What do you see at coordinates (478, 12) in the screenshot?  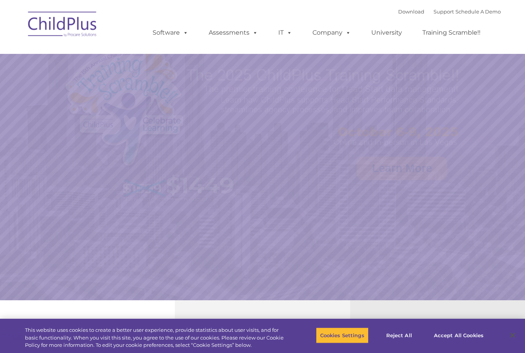 I see `a: Schedule A Demo` at bounding box center [478, 12].